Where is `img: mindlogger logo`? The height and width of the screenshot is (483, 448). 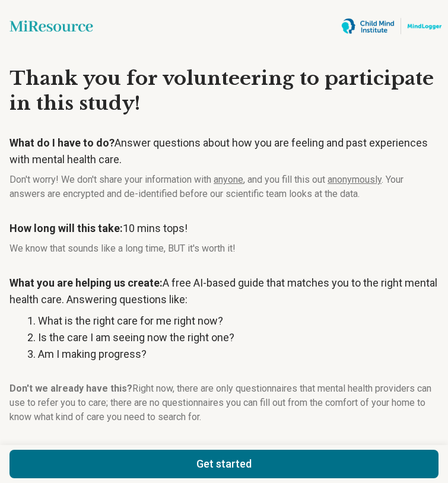
img: mindlogger logo is located at coordinates (391, 26).